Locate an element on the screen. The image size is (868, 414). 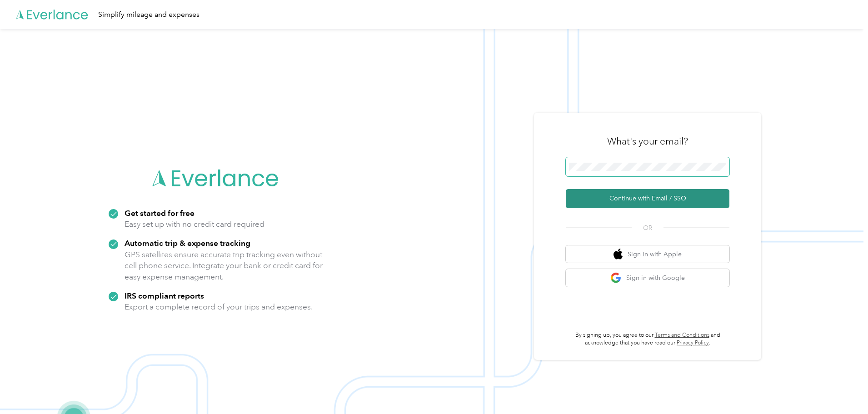
a: Terms and Conditions is located at coordinates (682, 335).